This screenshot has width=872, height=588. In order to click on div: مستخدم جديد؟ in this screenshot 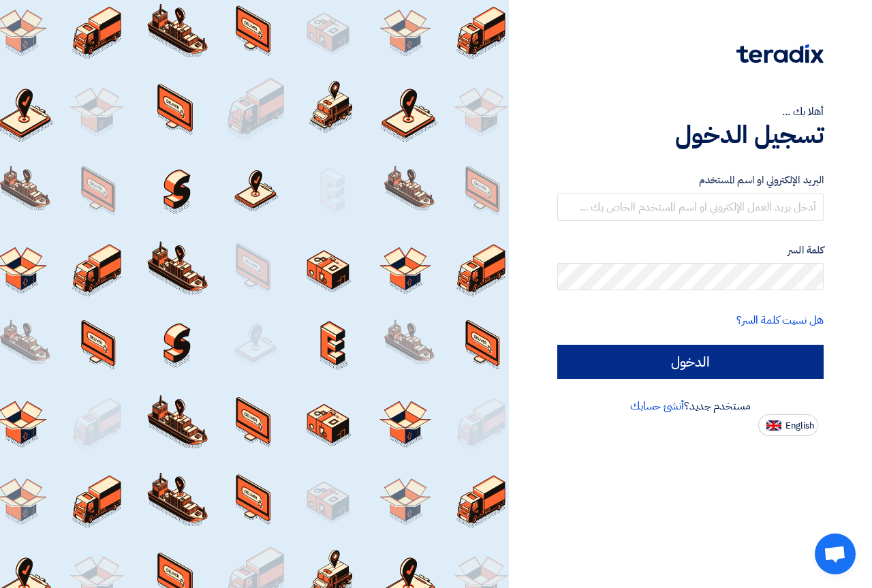, I will do `click(691, 406)`.